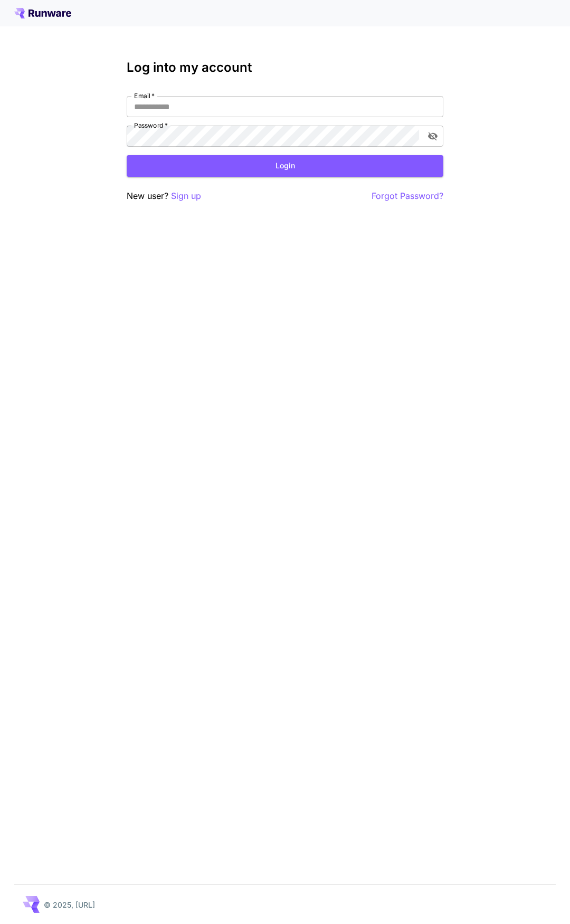 This screenshot has height=924, width=570. I want to click on p: Forgot Password?, so click(407, 196).